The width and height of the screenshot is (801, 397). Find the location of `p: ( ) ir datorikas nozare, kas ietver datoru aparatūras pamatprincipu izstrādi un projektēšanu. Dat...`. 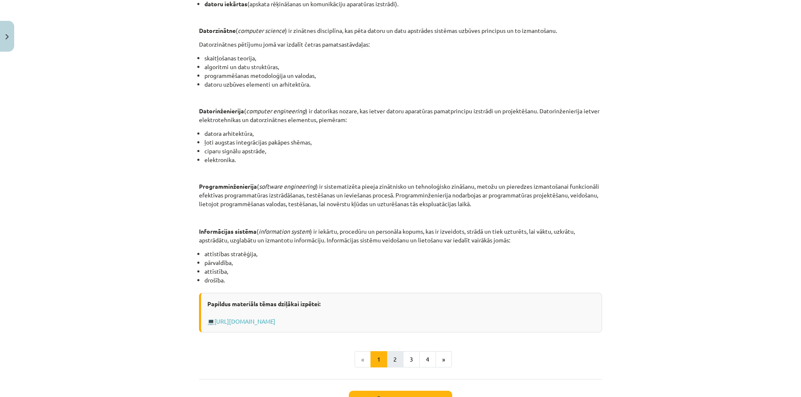

p: ( ) ir datorikas nozare, kas ietver datoru aparatūras pamatprincipu izstrādi un projektēšanu. Dat... is located at coordinates (400, 116).